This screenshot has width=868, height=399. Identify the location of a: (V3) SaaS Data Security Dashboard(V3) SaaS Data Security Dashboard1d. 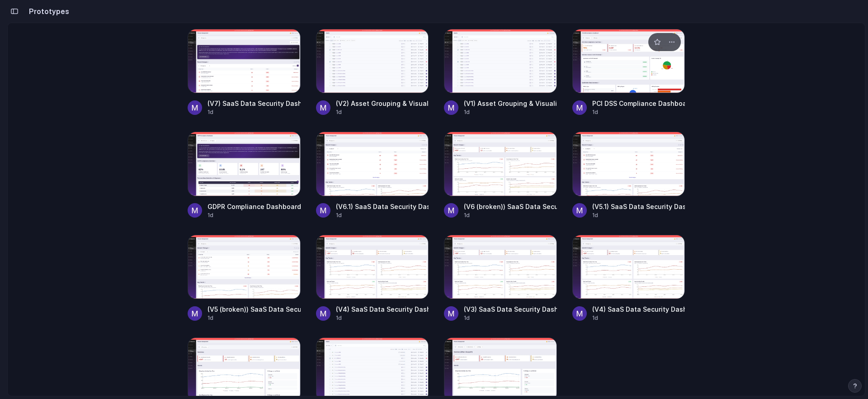
(501, 278).